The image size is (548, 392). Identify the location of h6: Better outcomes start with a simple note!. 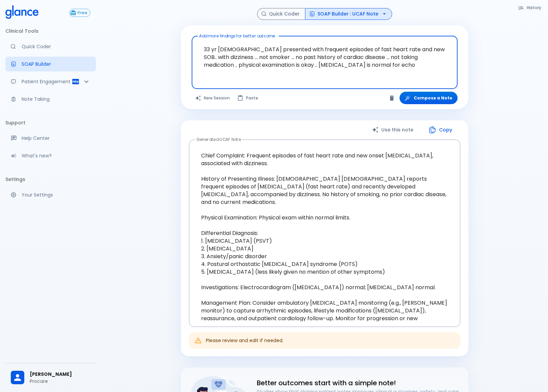
(360, 383).